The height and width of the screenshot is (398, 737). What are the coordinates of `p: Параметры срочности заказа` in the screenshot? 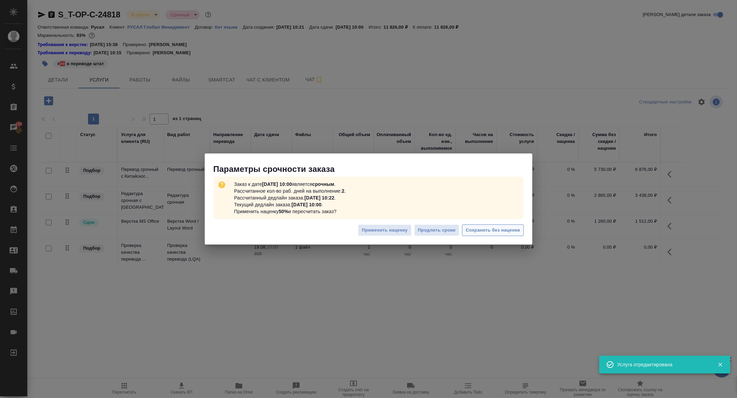 It's located at (373, 169).